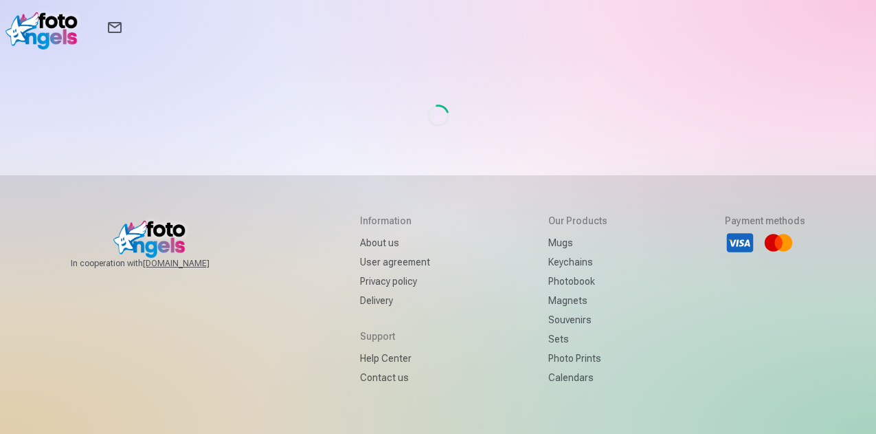 The width and height of the screenshot is (876, 434). Describe the element at coordinates (740, 243) in the screenshot. I see `li: Visa` at that location.